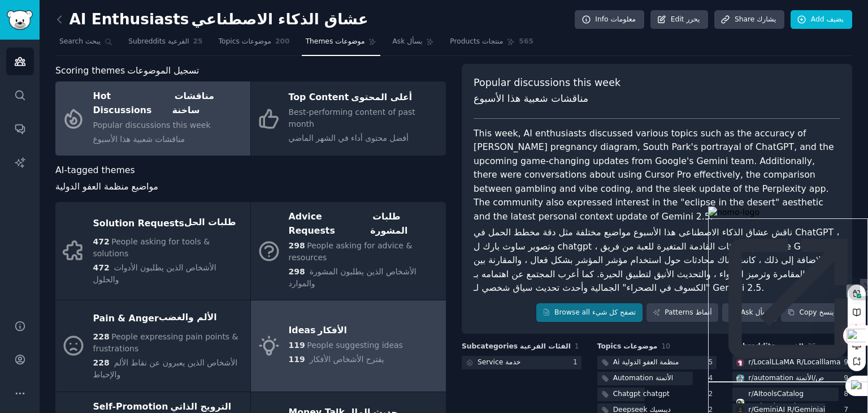  Describe the element at coordinates (127, 71) in the screenshot. I see `span: Scoring themes` at that location.